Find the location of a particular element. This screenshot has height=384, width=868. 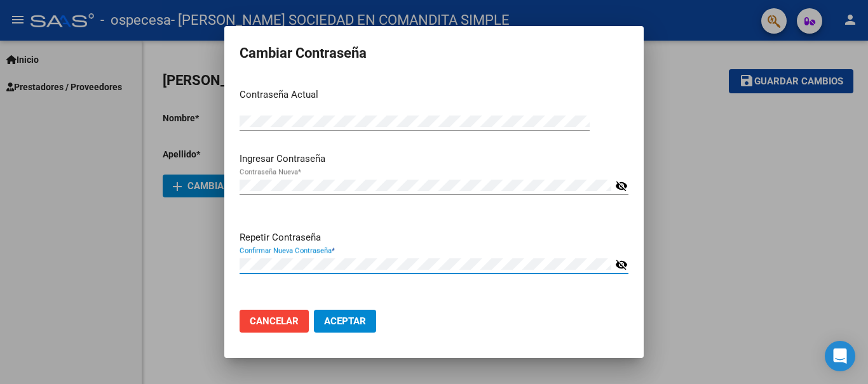

div: Open Intercom Messenger is located at coordinates (840, 356).